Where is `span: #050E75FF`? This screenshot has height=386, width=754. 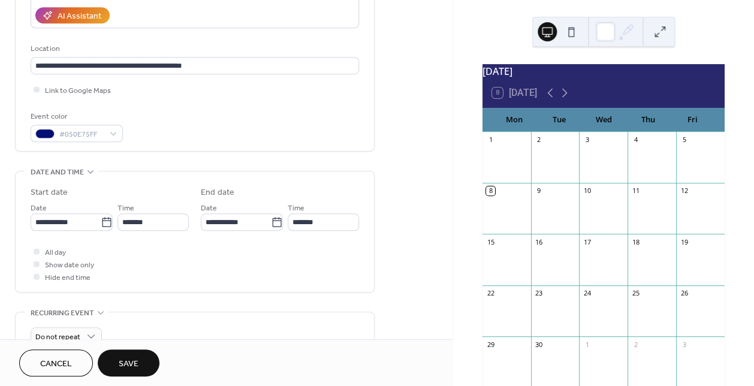
span: #050E75FF is located at coordinates (82, 134).